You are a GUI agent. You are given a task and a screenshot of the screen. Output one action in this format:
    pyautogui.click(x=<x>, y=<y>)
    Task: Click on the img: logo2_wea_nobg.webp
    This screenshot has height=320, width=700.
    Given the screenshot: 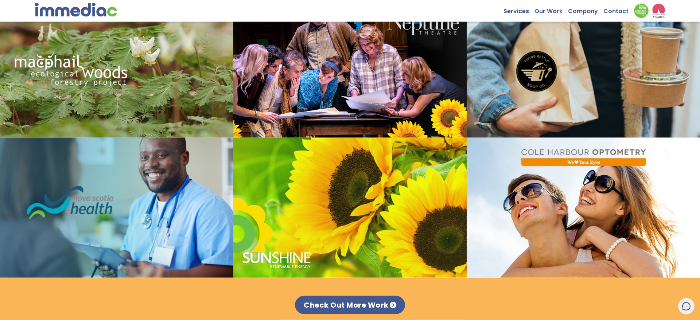 What is the action you would take?
    pyautogui.click(x=658, y=11)
    